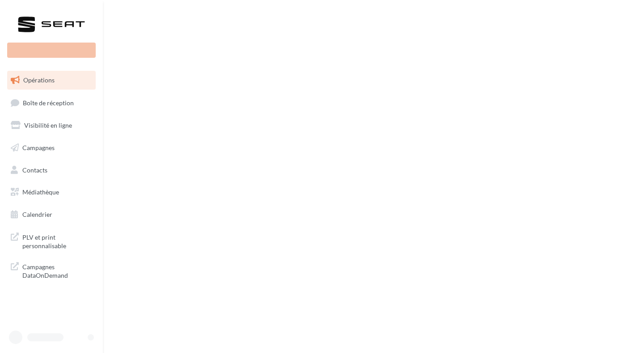 Image resolution: width=644 pixels, height=353 pixels. Describe the element at coordinates (51, 126) in the screenshot. I see `a: Visibilité en ligne` at that location.